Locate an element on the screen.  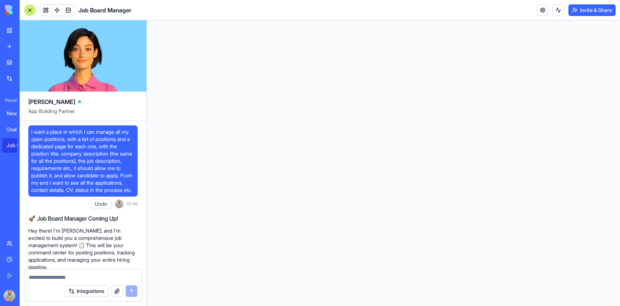
h2: 🚀 Job Board Manager Coming Up! is located at coordinates (83, 218).